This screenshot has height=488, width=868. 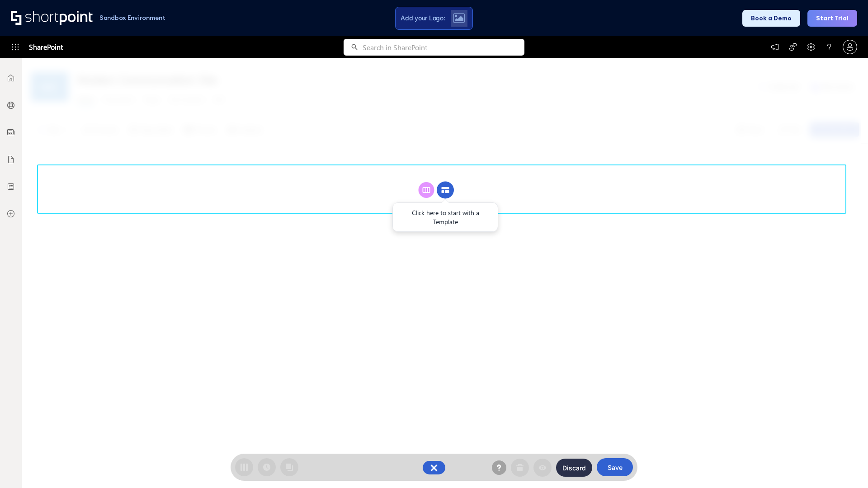 I want to click on input: Search in SharePoint, so click(x=444, y=47).